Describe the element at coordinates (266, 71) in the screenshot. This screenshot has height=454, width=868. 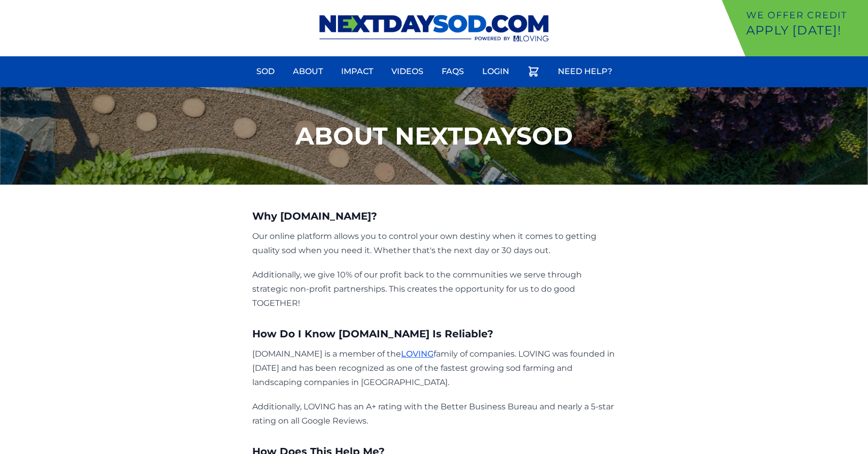
I see `a: Sod` at that location.